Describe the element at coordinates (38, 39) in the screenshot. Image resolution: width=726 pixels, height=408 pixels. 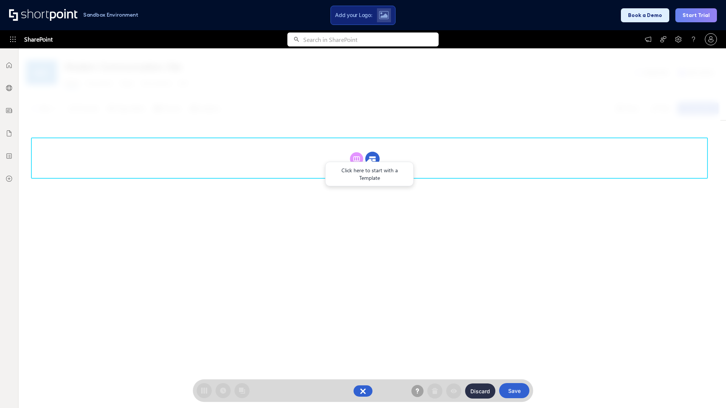
I see `span: SharePoint` at that location.